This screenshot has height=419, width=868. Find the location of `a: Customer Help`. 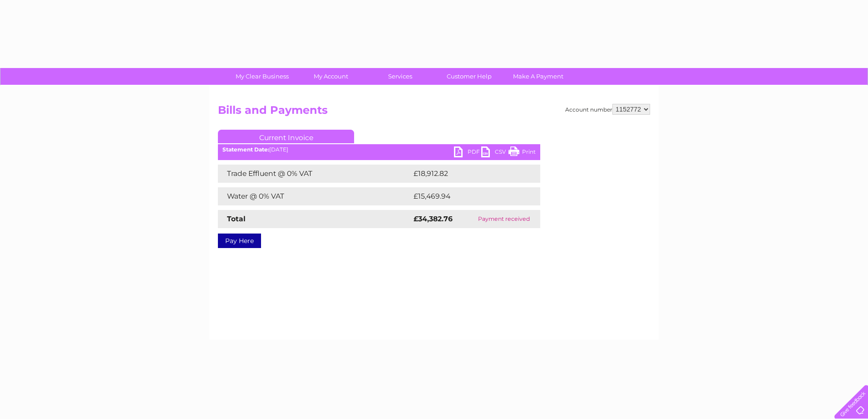

a: Customer Help is located at coordinates (469, 76).